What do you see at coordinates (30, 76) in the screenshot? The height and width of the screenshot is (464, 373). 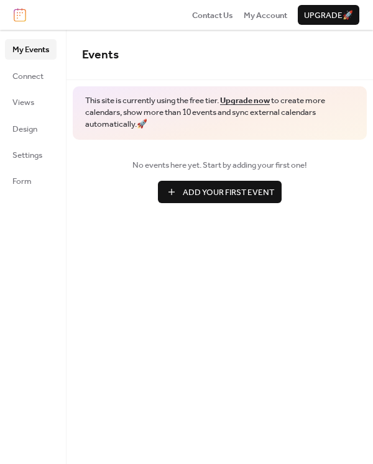 I see `a: Connect` at bounding box center [30, 76].